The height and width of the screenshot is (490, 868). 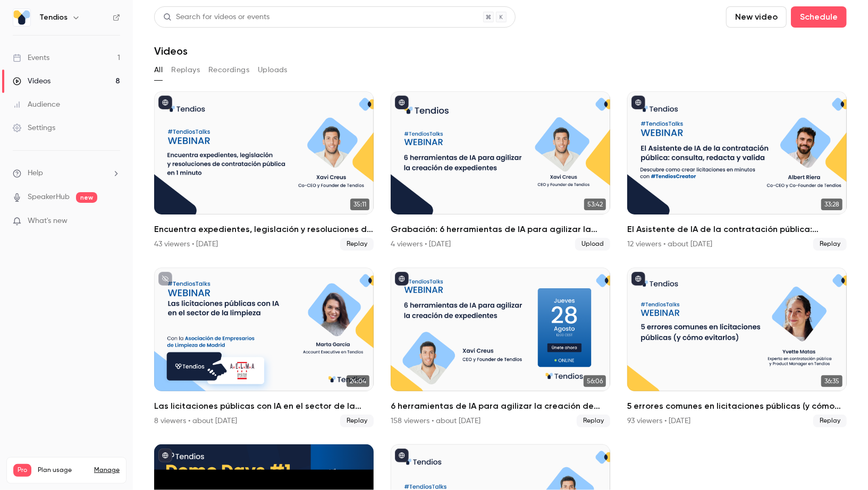 What do you see at coordinates (273, 70) in the screenshot?
I see `button: Uploads` at bounding box center [273, 70].